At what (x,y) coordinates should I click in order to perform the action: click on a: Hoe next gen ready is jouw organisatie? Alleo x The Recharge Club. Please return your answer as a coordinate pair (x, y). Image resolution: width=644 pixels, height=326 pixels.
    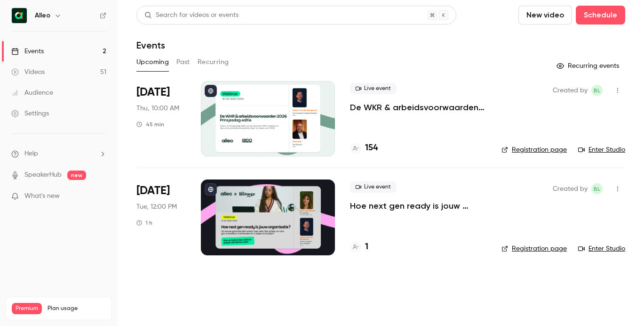
    Looking at the image, I should click on (418, 205).